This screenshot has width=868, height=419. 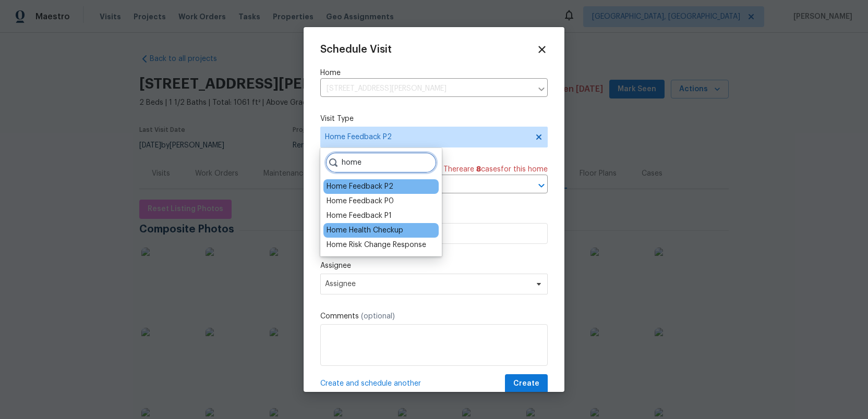 I want to click on div: Home Risk Change Response, so click(x=376, y=245).